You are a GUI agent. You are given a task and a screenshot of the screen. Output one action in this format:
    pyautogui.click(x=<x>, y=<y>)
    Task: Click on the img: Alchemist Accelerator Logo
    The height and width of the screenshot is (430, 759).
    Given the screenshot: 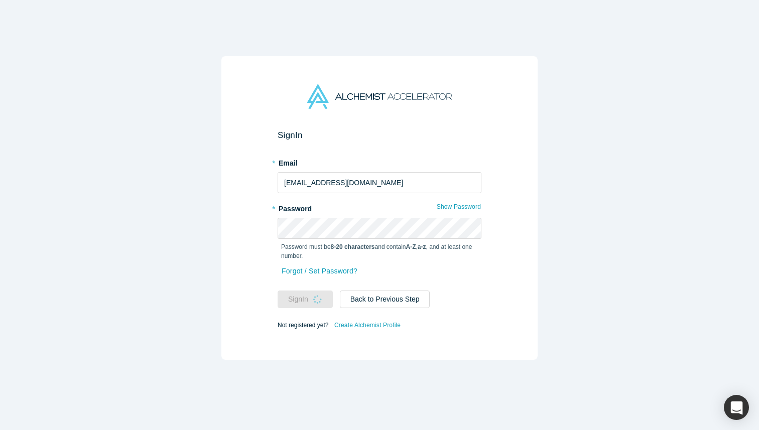 What is the action you would take?
    pyautogui.click(x=379, y=96)
    